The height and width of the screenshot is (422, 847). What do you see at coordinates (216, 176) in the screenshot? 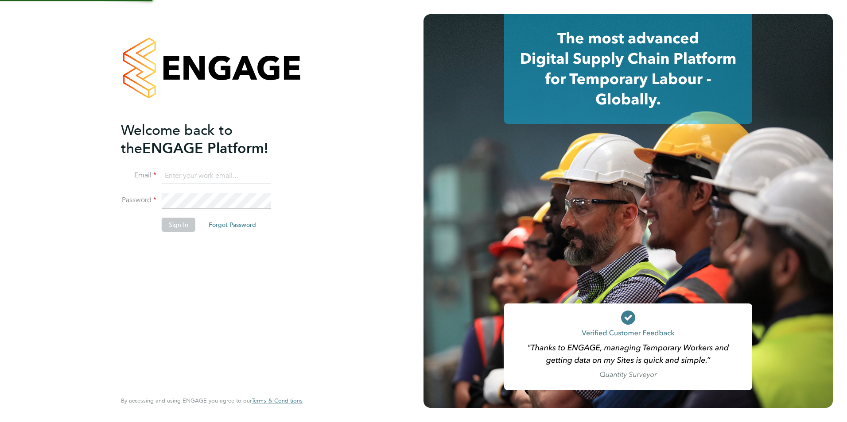
I see `input: Enter your work email...` at bounding box center [216, 176].